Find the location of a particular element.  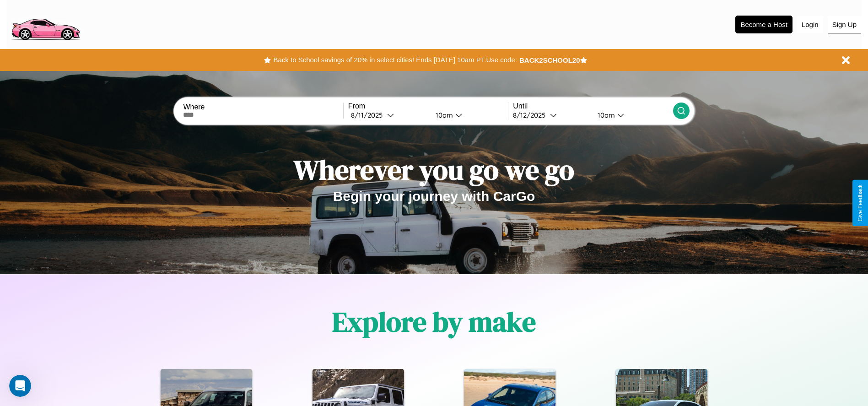

div: Give Feedback is located at coordinates (860, 203).